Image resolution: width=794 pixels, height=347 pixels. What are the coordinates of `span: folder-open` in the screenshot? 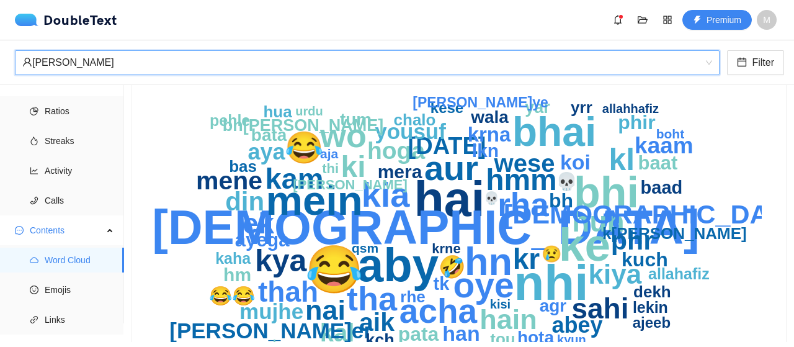 It's located at (642, 20).